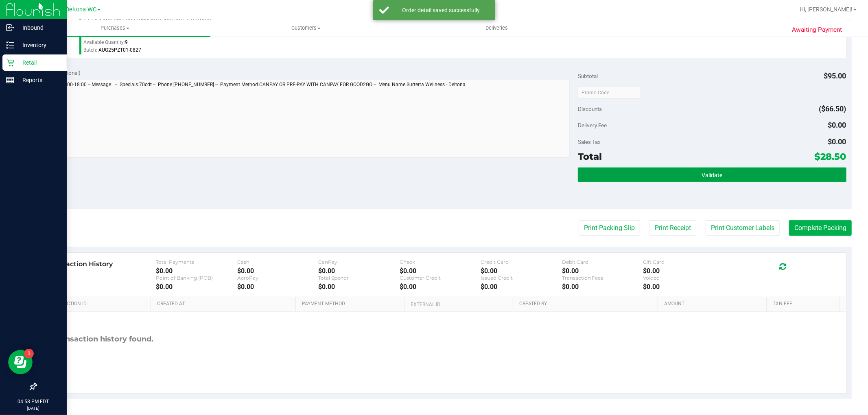 This screenshot has width=868, height=415. I want to click on div: Order detail saved successfully, so click(441, 10).